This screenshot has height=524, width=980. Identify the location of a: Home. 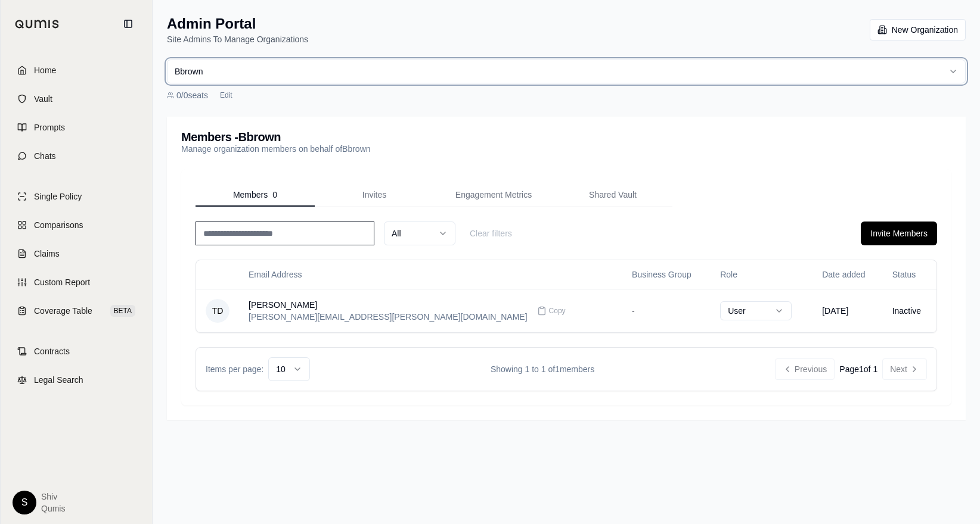
(76, 71).